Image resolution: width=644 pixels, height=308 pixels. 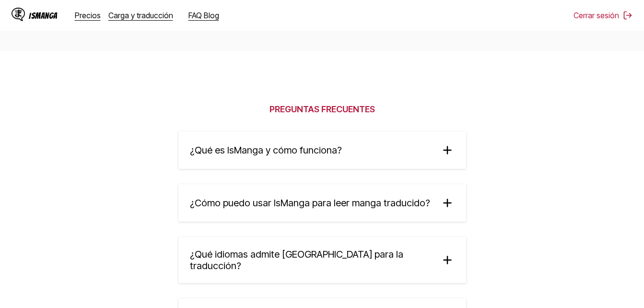 I want to click on button: Cerrar sesión, so click(x=603, y=15).